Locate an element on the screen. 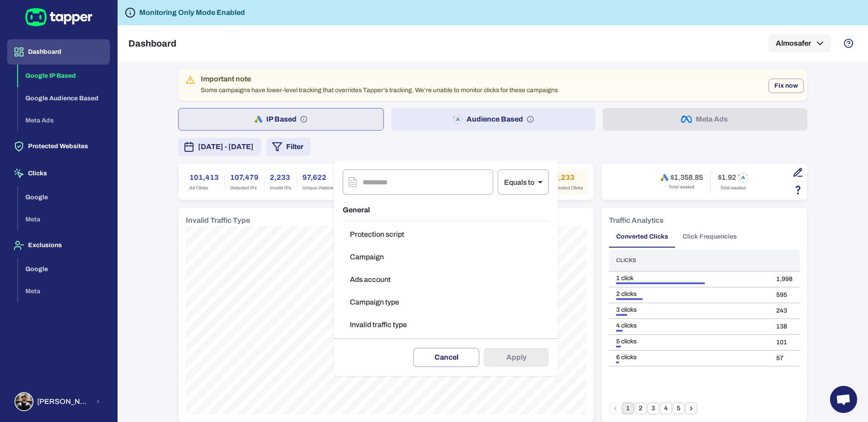 Image resolution: width=868 pixels, height=422 pixels. div: Equals to is located at coordinates (523, 182).